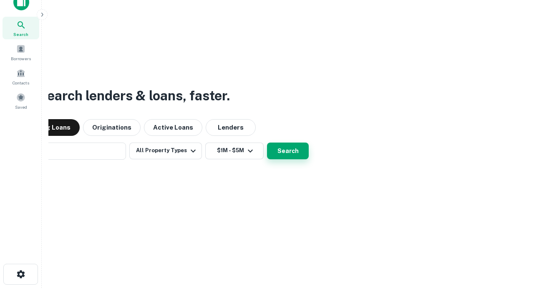  I want to click on div: Search, so click(21, 28).